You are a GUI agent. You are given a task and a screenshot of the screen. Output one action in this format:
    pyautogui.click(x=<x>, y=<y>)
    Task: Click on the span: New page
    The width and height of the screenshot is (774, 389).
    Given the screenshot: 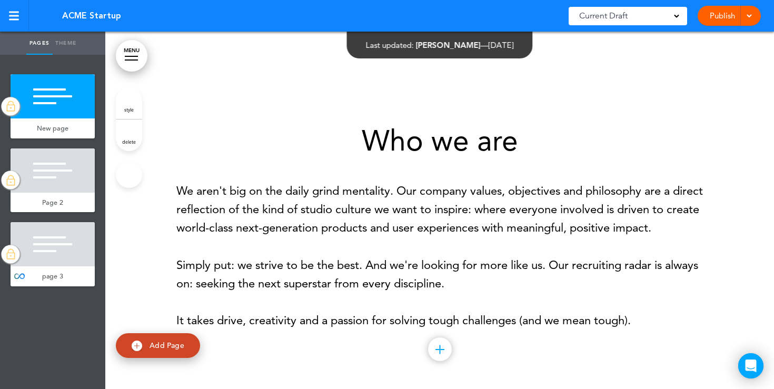 What is the action you would take?
    pyautogui.click(x=53, y=128)
    